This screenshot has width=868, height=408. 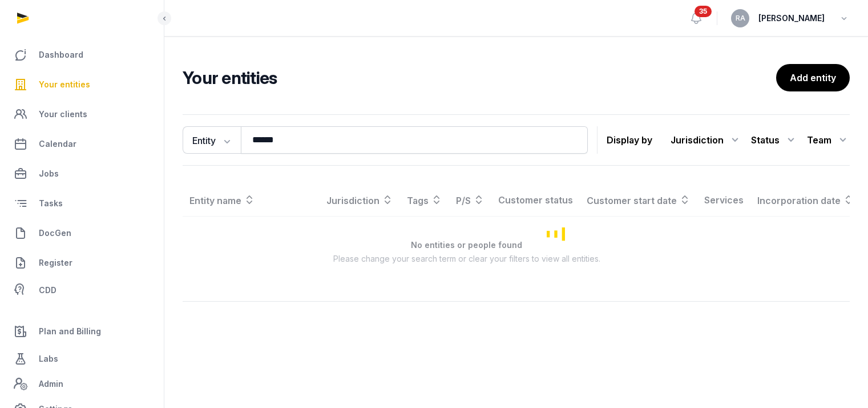 I want to click on div: Status, so click(x=774, y=140).